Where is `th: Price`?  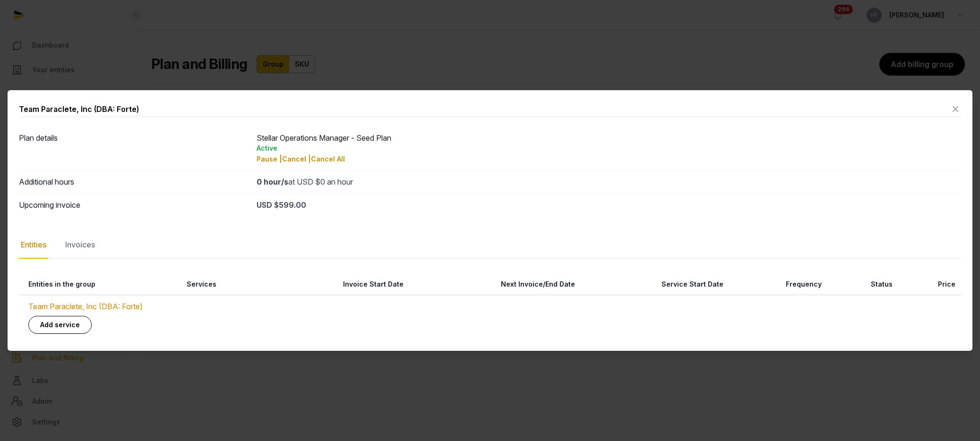 th: Price is located at coordinates (929, 285).